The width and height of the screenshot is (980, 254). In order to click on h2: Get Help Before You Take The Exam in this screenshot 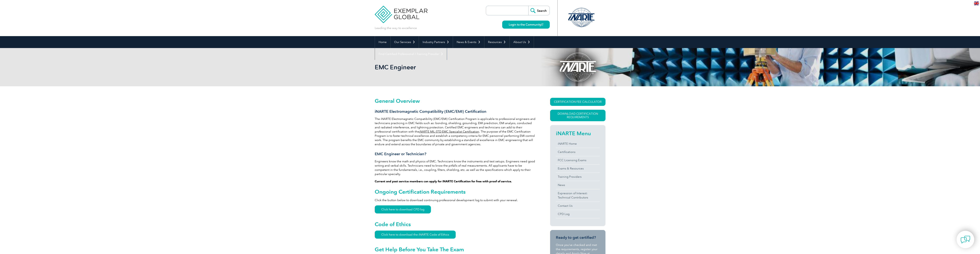, I will do `click(456, 250)`.